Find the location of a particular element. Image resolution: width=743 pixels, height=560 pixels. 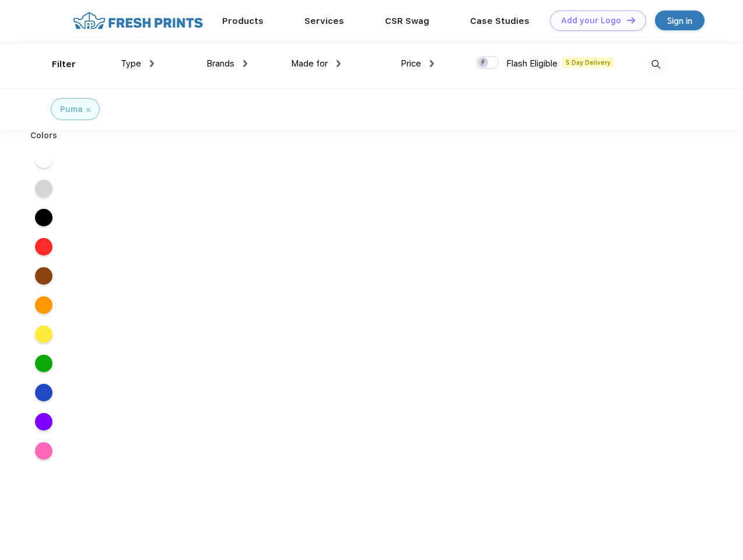

div: Puma is located at coordinates (71, 109).